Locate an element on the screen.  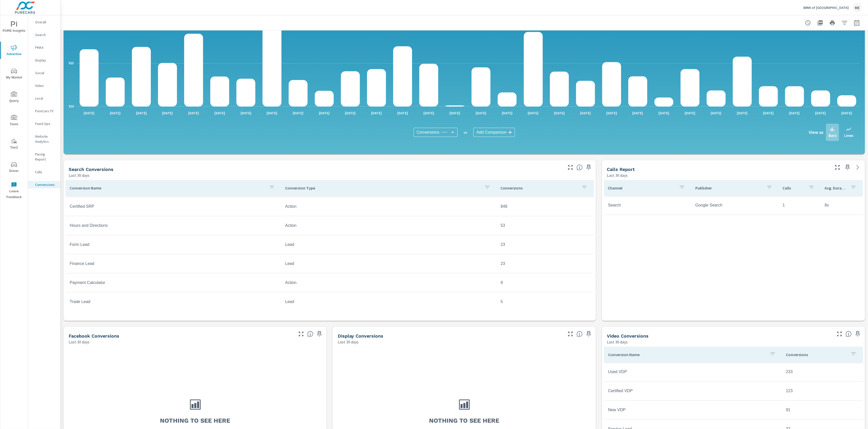
td: 1 is located at coordinates (799, 205).